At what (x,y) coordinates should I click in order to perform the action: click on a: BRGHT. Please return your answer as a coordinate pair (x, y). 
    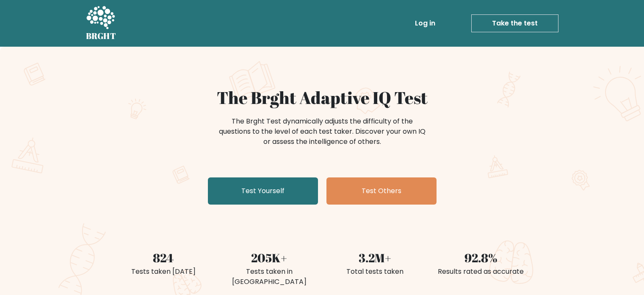
    Looking at the image, I should click on (101, 23).